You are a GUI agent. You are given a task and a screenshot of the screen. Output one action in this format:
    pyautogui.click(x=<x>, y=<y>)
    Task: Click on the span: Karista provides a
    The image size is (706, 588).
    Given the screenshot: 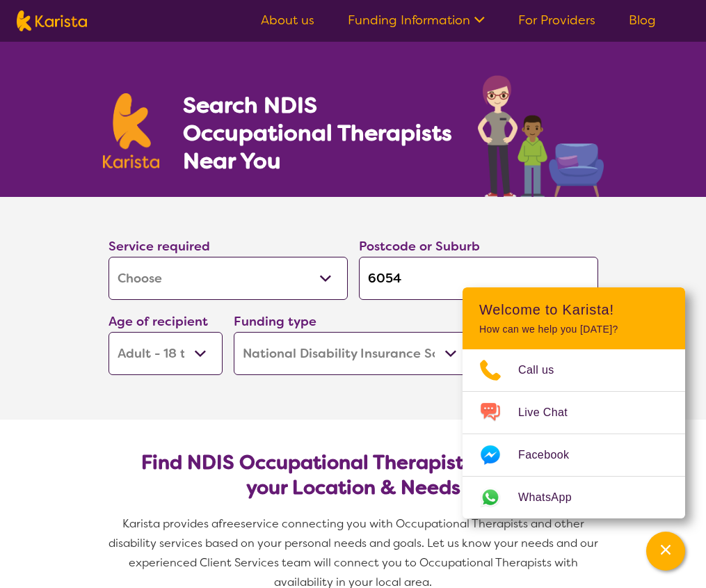 What is the action you would take?
    pyautogui.click(x=171, y=523)
    